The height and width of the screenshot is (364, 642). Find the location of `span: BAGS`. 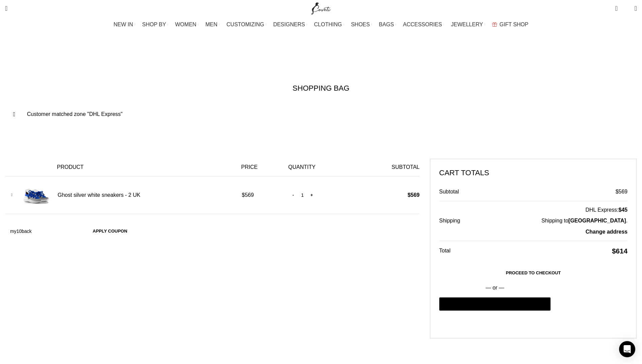

span: BAGS is located at coordinates (386, 24).